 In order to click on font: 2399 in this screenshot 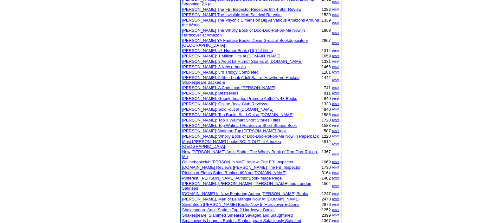, I will do `click(326, 215)`.